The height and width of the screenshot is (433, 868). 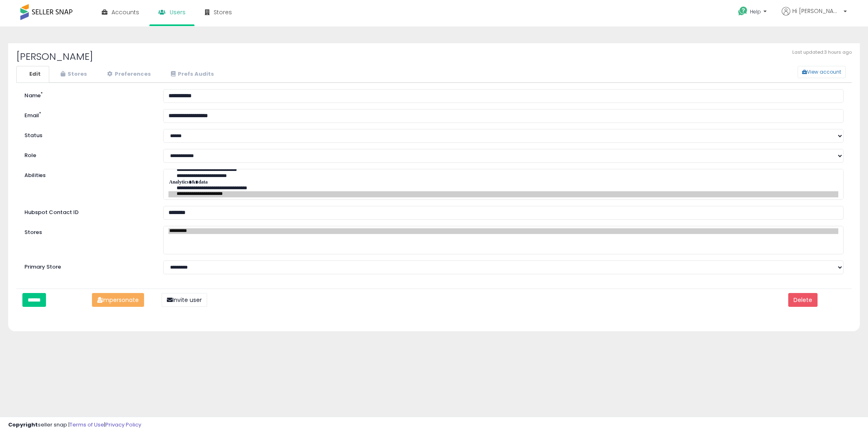 What do you see at coordinates (128, 74) in the screenshot?
I see `a: Preferences` at bounding box center [128, 74].